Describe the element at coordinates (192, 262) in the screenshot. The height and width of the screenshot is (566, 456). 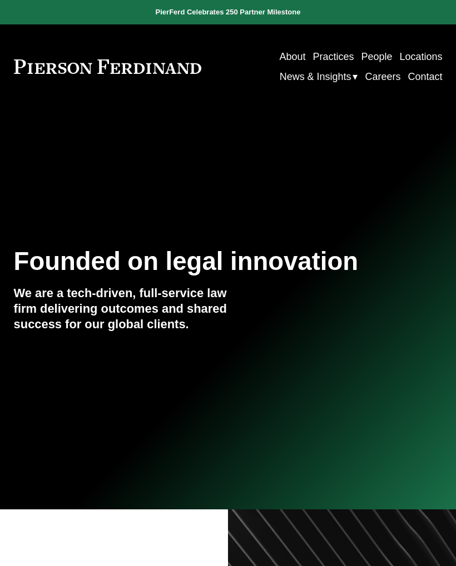
I see `h1: Founded on legal innovation` at that location.